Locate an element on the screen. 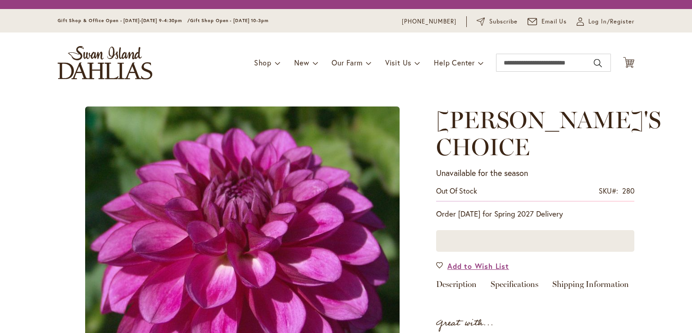 The height and width of the screenshot is (333, 692). span: Subscribe is located at coordinates (503, 22).